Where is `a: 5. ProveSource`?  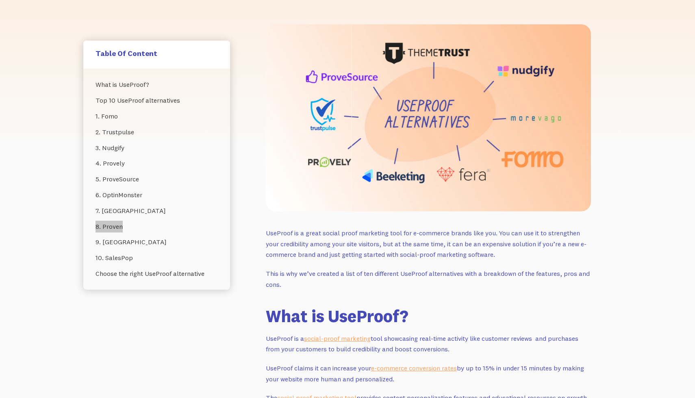 a: 5. ProveSource is located at coordinates (156, 179).